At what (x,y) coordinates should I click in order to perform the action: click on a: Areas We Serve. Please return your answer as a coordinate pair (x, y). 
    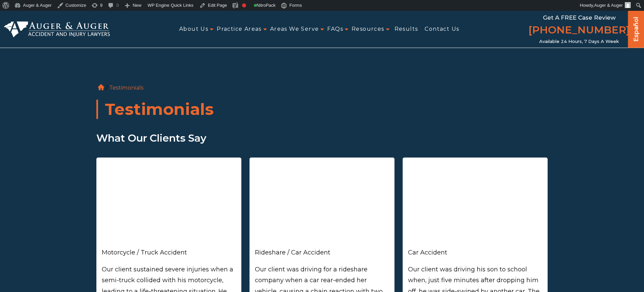
    Looking at the image, I should click on (294, 29).